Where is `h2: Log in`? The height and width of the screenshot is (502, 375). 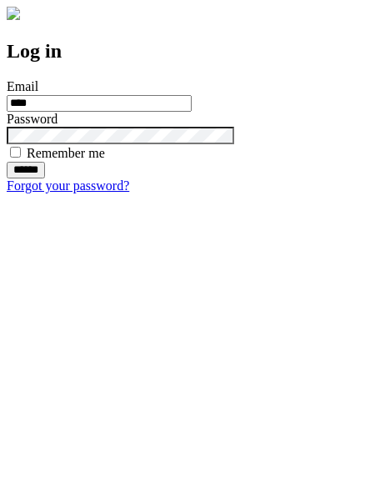
h2: Log in is located at coordinates (188, 51).